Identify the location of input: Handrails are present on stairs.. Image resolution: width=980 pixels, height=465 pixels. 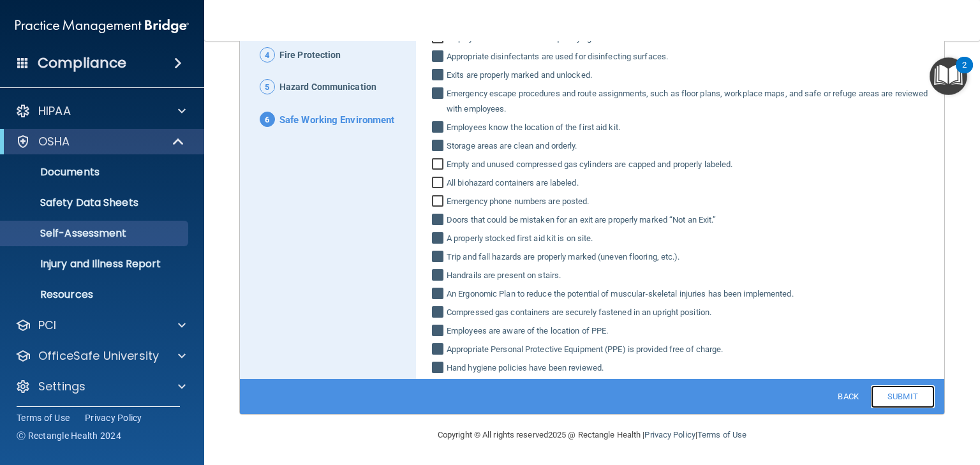
(439, 277).